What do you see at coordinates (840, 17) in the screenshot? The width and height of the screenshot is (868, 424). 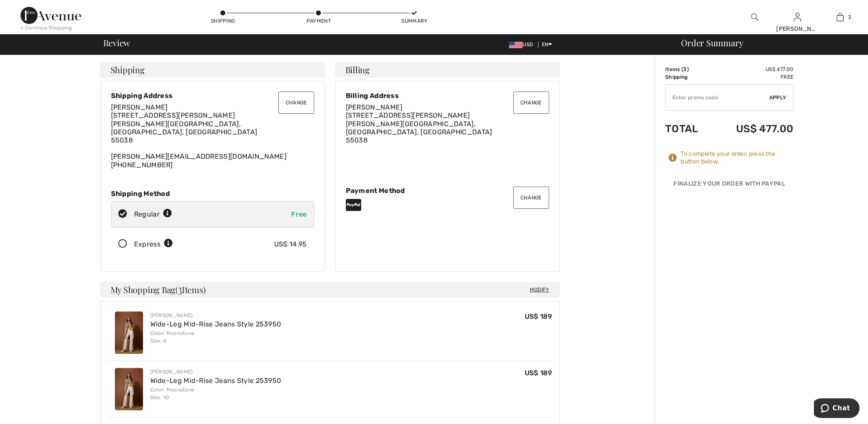 I see `a: 3` at bounding box center [840, 17].